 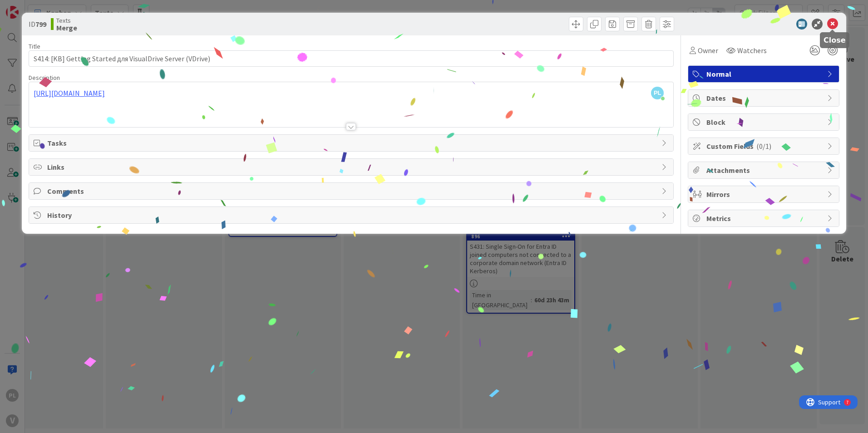 What do you see at coordinates (351, 59) in the screenshot?
I see `input: type card name here...` at bounding box center [351, 59].